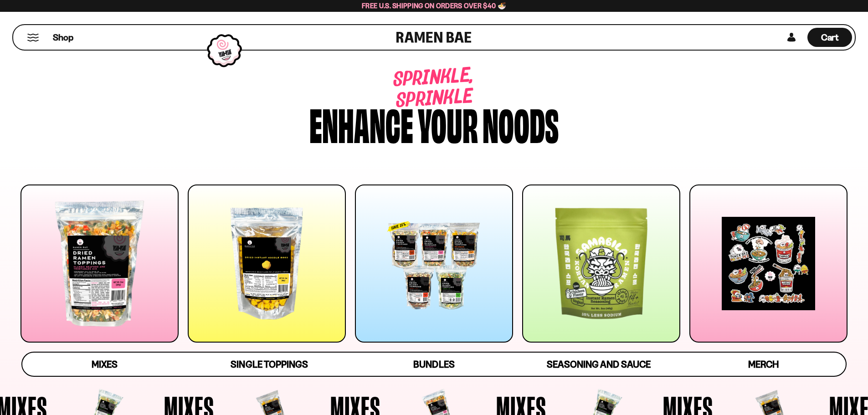 The height and width of the screenshot is (415, 868). I want to click on div: Cart, so click(829, 37).